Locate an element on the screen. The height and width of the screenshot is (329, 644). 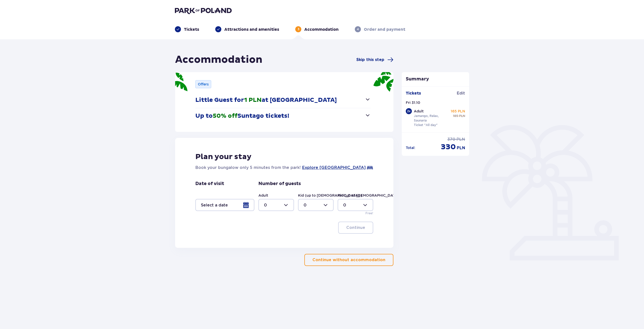
span: 330 is located at coordinates (448, 147).